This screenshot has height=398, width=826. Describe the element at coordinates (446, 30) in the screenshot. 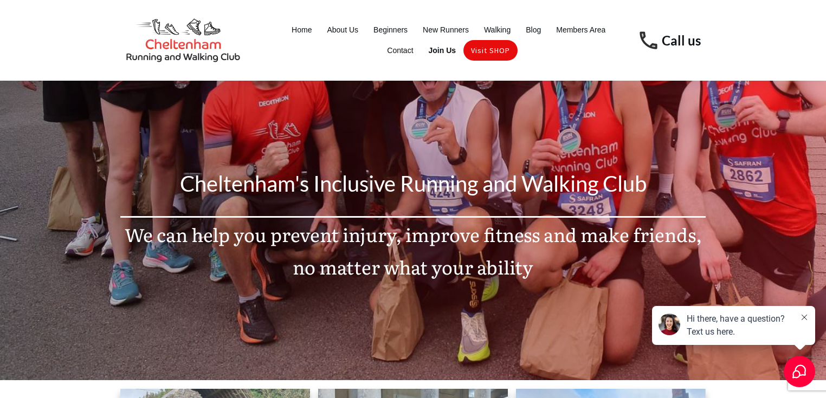

I see `span: New Runners` at that location.